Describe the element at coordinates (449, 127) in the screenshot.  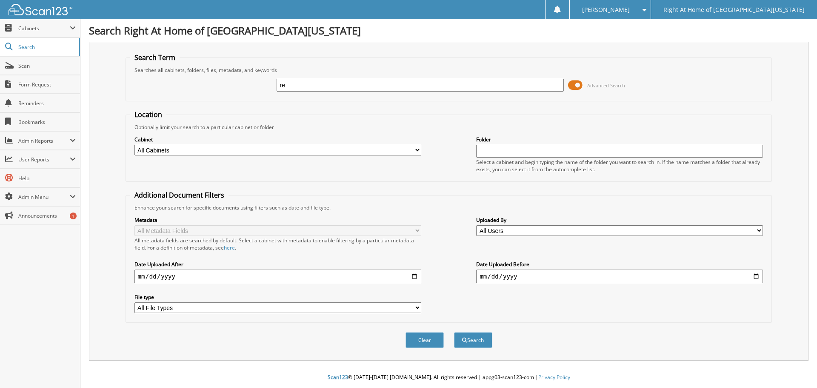
I see `div: Optionally limit your search to a particular cabinet or folder` at that location.